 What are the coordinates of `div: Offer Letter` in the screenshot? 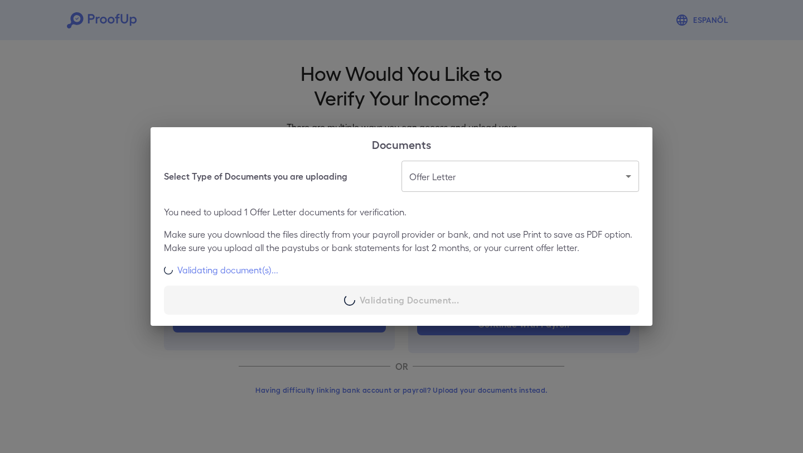 It's located at (521, 176).